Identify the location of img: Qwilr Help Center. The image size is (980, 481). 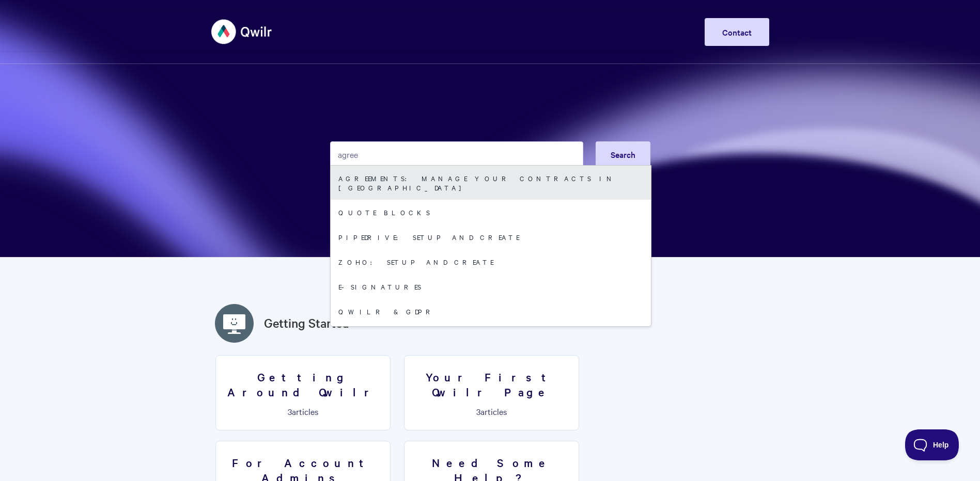
(242, 32).